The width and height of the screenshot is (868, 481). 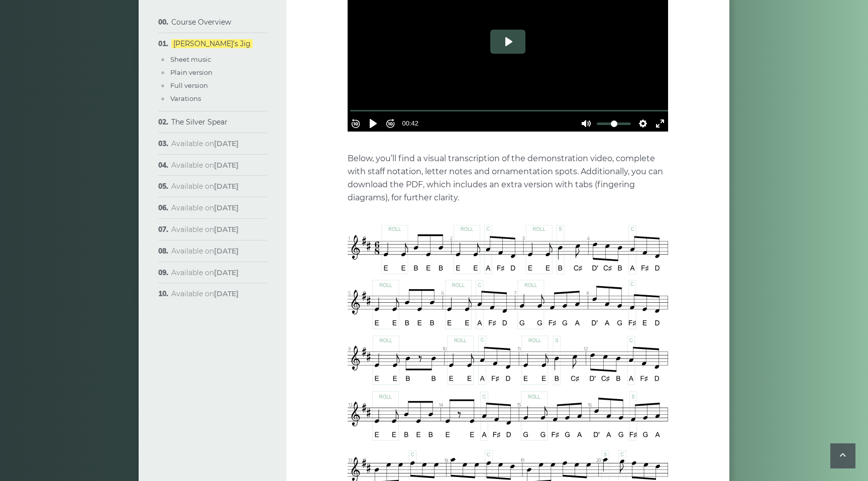 I want to click on a: Course Overview, so click(x=201, y=22).